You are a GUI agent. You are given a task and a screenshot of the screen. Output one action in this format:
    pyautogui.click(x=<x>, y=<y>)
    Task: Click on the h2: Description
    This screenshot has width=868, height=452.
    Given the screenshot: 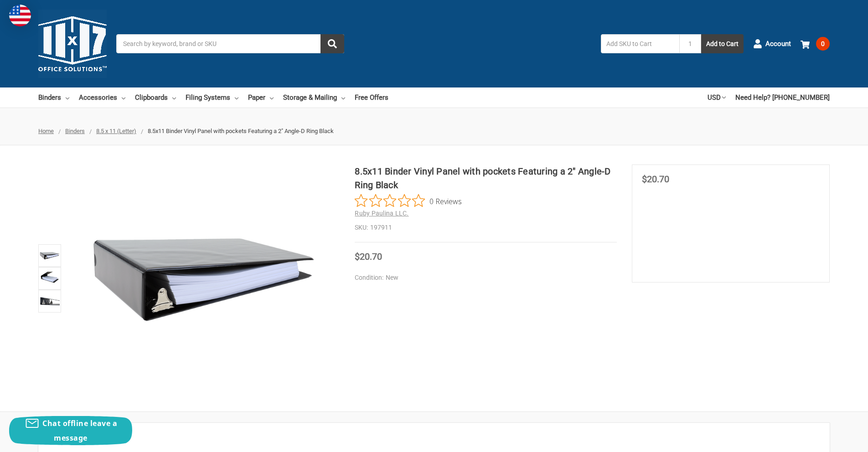 What is the action you would take?
    pyautogui.click(x=434, y=439)
    